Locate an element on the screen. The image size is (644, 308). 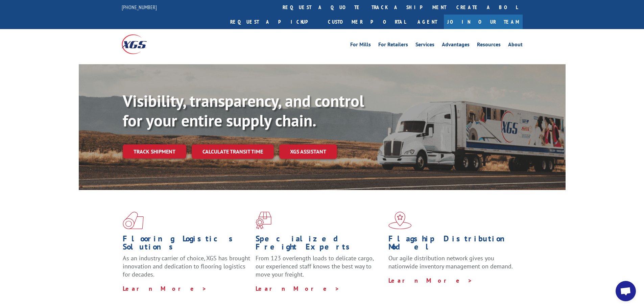
img: xgs-icon-total-supply-chain-intelligence-red is located at coordinates (133, 220).